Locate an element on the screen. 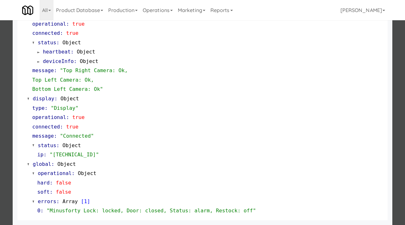 The height and width of the screenshot is (225, 405). img: Micromart is located at coordinates (28, 10).